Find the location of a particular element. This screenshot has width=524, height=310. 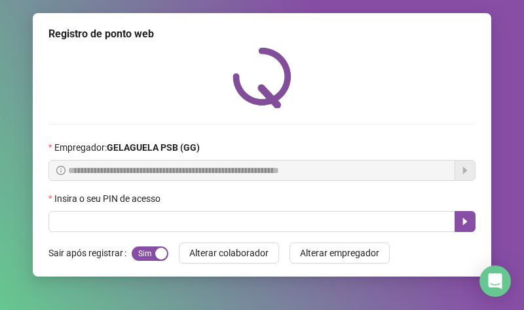

span: Alterar colaborador is located at coordinates (229, 253).